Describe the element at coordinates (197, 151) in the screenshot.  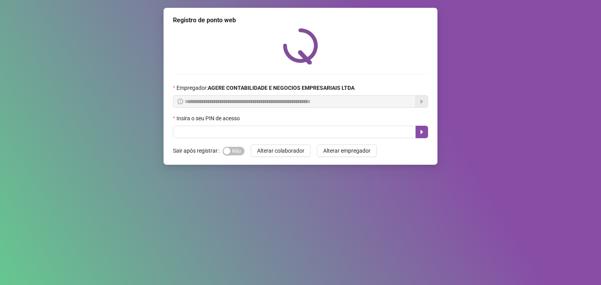
I see `label: Sair após registrar` at that location.